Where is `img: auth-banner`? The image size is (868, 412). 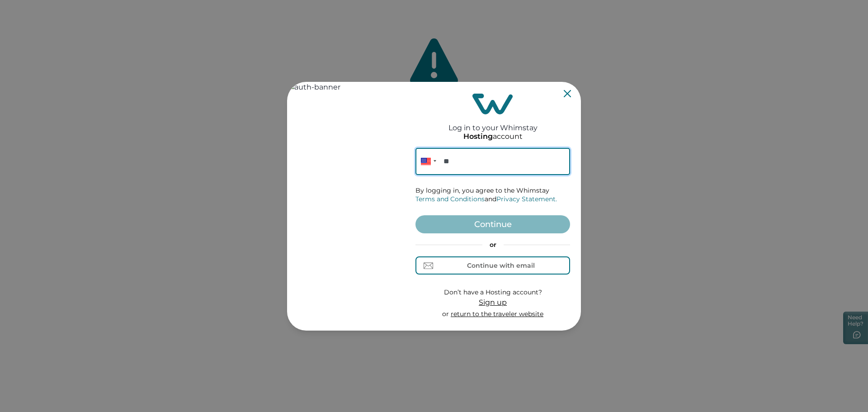
img: auth-banner is located at coordinates (346, 207).